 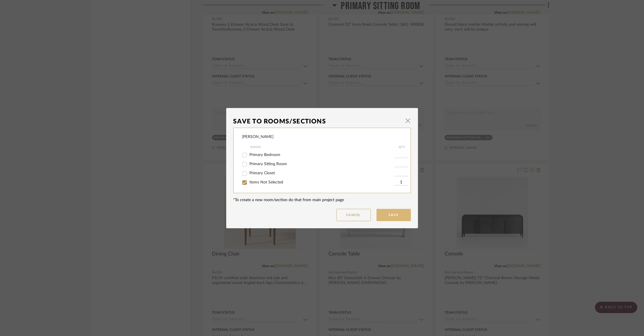 What do you see at coordinates (318, 122) in the screenshot?
I see `div: Save To Rooms/Sections` at bounding box center [318, 122].